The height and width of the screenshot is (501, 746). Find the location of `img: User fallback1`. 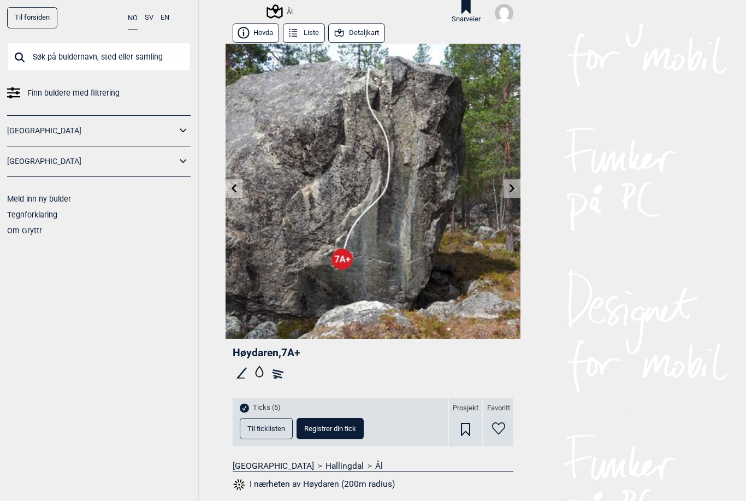

img: User fallback1 is located at coordinates (504, 13).